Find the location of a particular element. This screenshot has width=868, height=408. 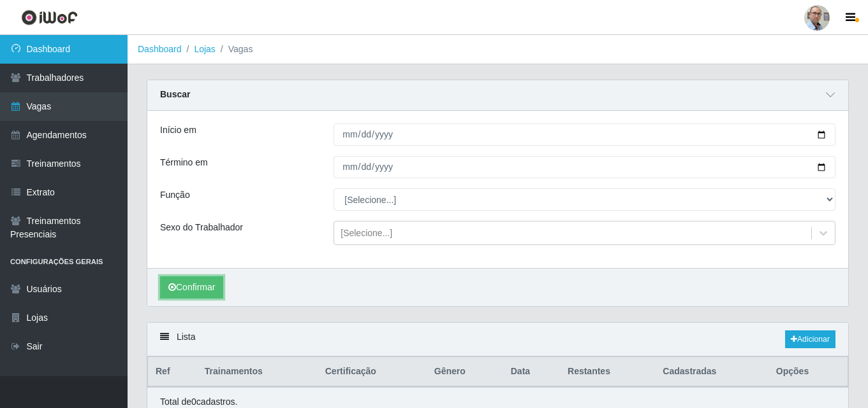

div: [Selecione...] is located at coordinates (366, 233).